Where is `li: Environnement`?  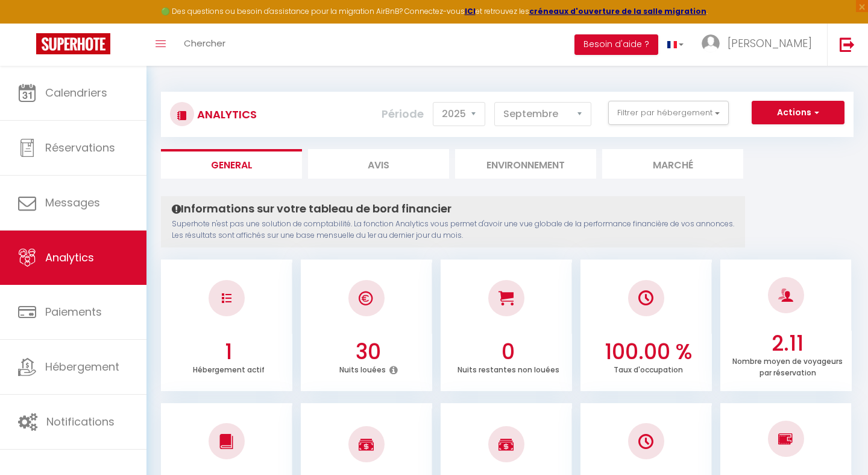 li: Environnement is located at coordinates (526, 163).